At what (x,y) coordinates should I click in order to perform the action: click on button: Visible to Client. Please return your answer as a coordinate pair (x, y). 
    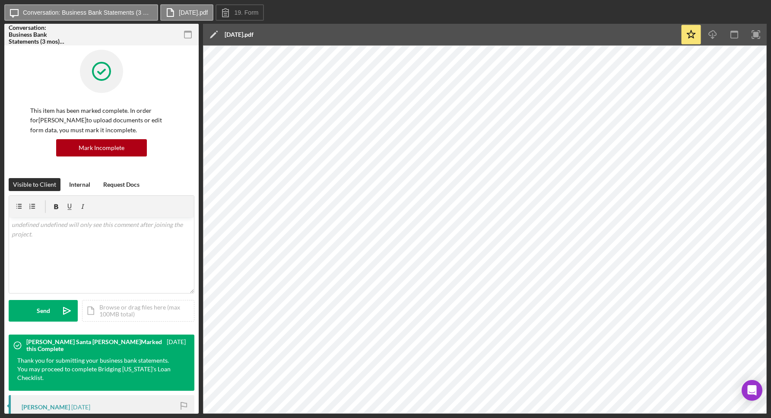
    Looking at the image, I should click on (35, 184).